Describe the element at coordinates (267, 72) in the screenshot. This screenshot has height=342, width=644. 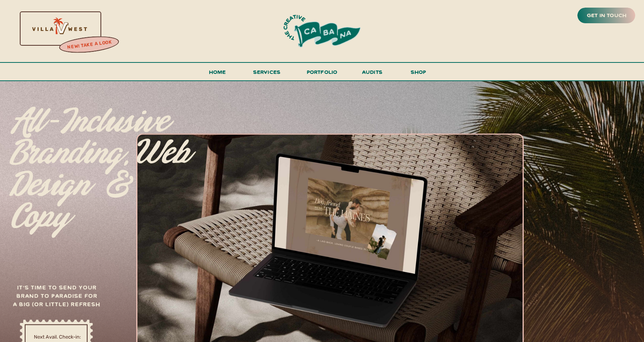
I see `span: services` at that location.